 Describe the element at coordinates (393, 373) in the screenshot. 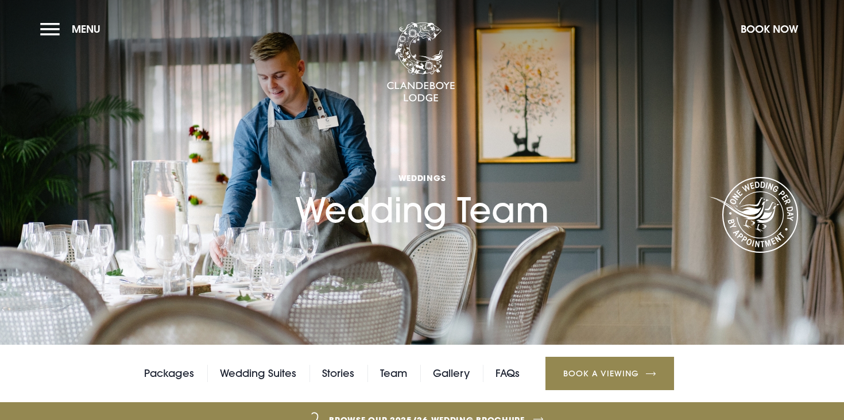

I see `a: Team` at that location.